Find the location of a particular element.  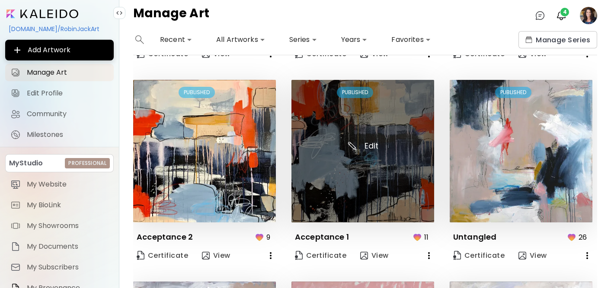

img: Edit Profile icon is located at coordinates (16, 93).